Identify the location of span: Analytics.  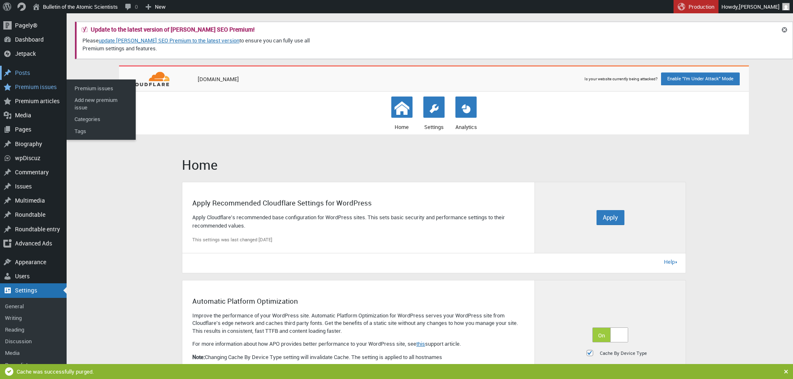
(466, 127).